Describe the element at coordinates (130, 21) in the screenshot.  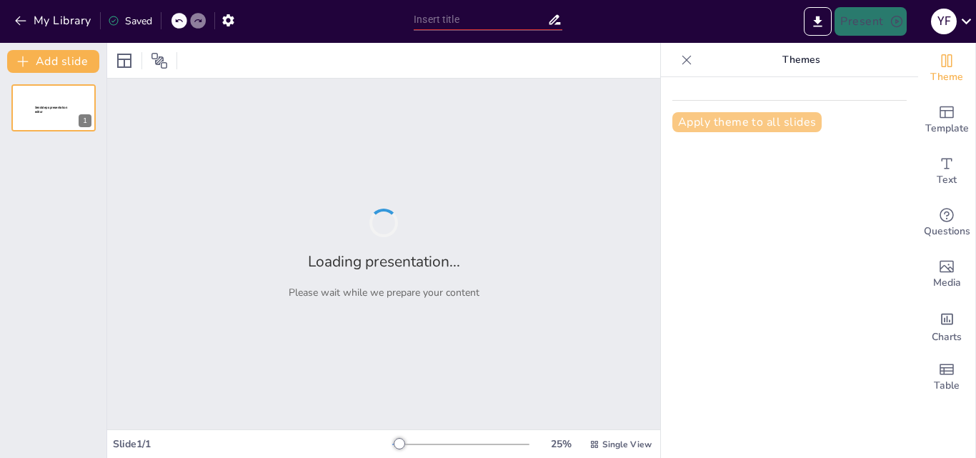
I see `div: Saved` at that location.